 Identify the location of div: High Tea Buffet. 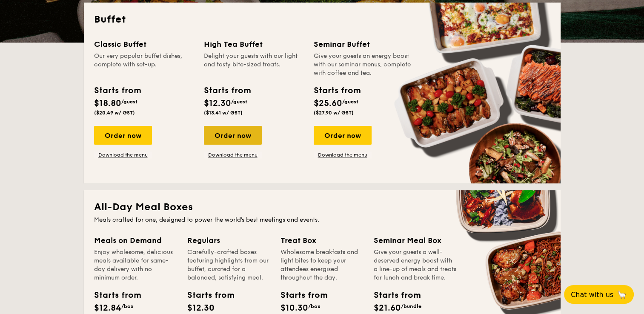
(254, 44).